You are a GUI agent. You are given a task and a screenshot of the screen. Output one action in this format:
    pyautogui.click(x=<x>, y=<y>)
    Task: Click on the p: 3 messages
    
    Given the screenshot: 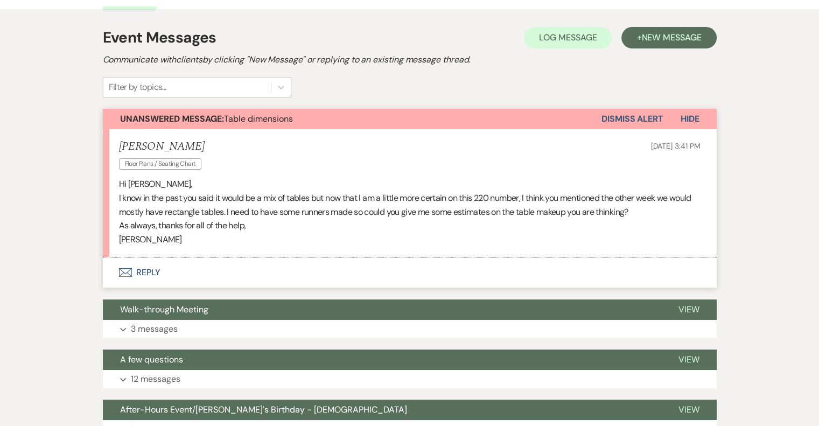 What is the action you would take?
    pyautogui.click(x=154, y=329)
    